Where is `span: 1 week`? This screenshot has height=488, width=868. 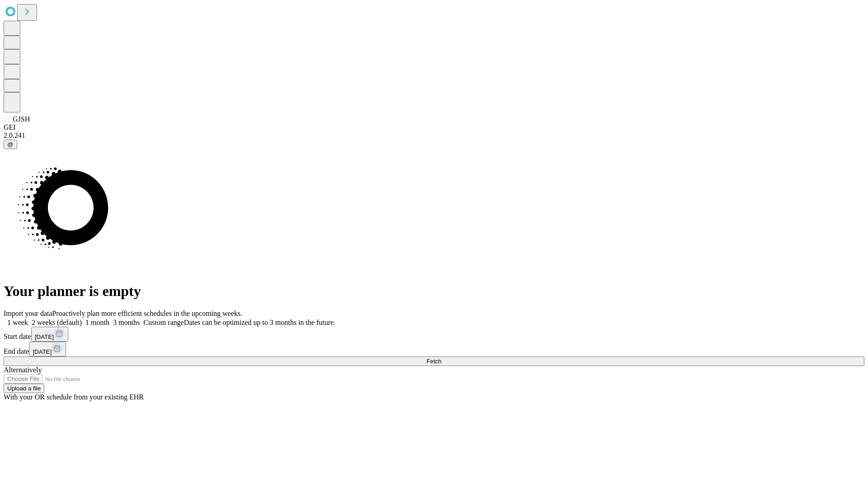
span: 1 week is located at coordinates (18, 322).